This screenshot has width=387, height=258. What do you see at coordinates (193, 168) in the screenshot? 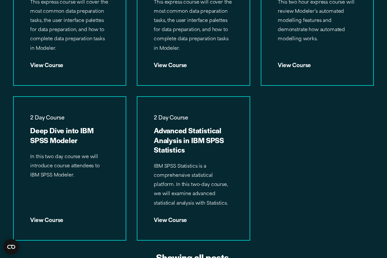
I see `a: 2 Day Course Advanced Statistical Analysis in IBM SPSS Statistics IBM SPSS Statistics is a compre...` at bounding box center [193, 168].